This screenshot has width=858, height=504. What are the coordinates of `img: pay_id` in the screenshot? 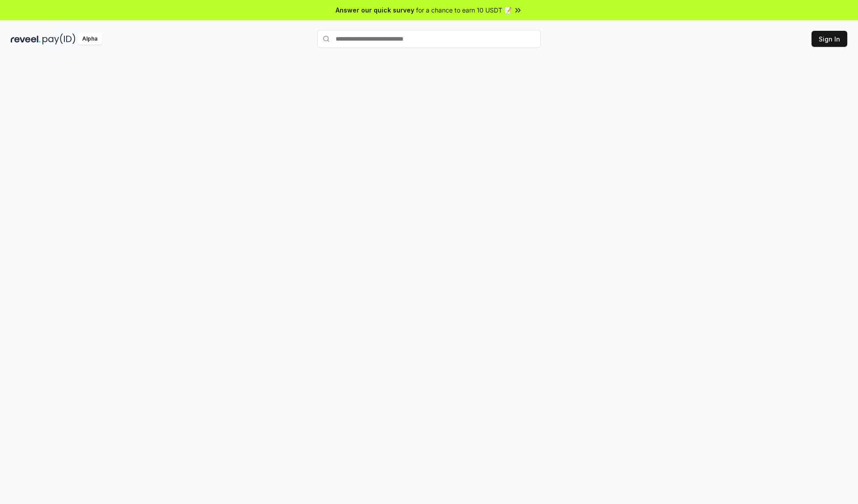 It's located at (59, 39).